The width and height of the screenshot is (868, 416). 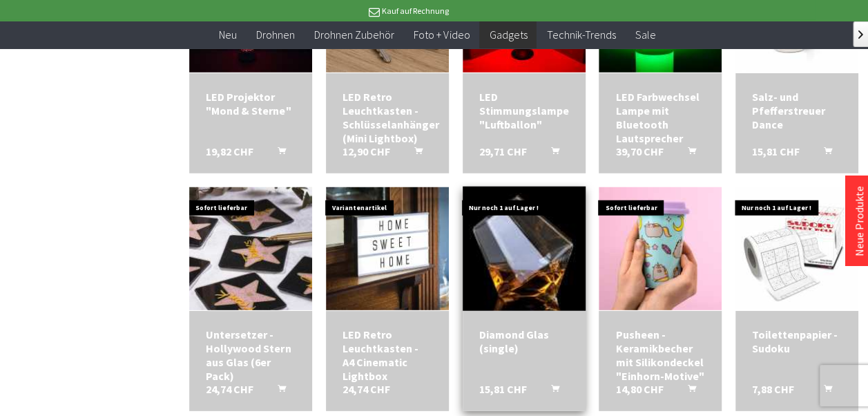 I want to click on a: LED Retro Leuchtkasten - Schlüsselanhänger (Mini Lightbox) 12,90 CHF In den Warenkorb, so click(x=387, y=117).